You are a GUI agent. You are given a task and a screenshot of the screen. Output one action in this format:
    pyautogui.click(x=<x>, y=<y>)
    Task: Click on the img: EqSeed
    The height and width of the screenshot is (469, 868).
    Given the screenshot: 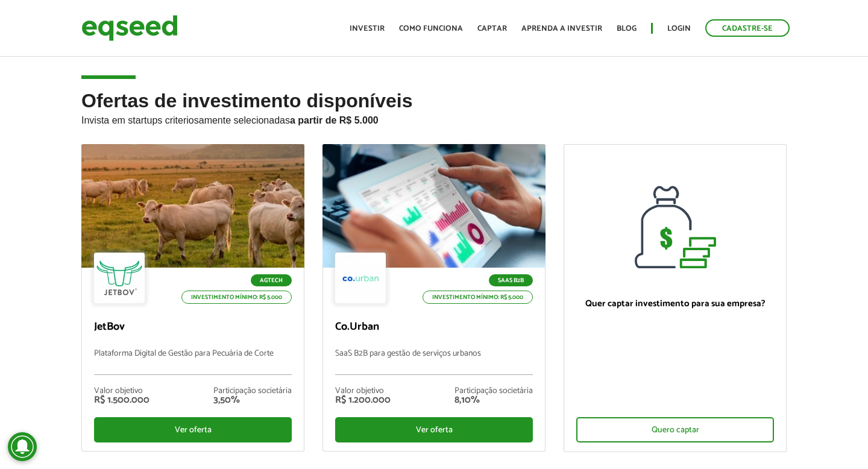 What is the action you would take?
    pyautogui.click(x=129, y=27)
    